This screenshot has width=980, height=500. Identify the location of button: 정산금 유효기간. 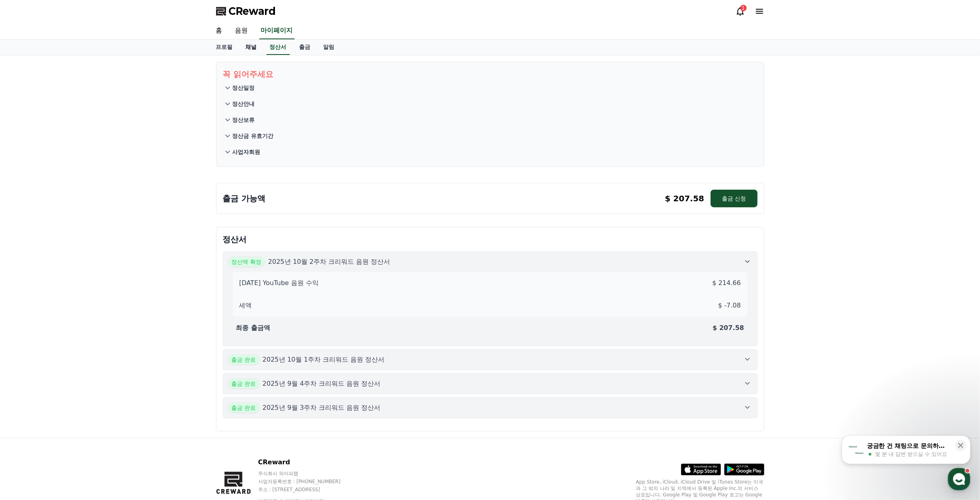
(490, 136).